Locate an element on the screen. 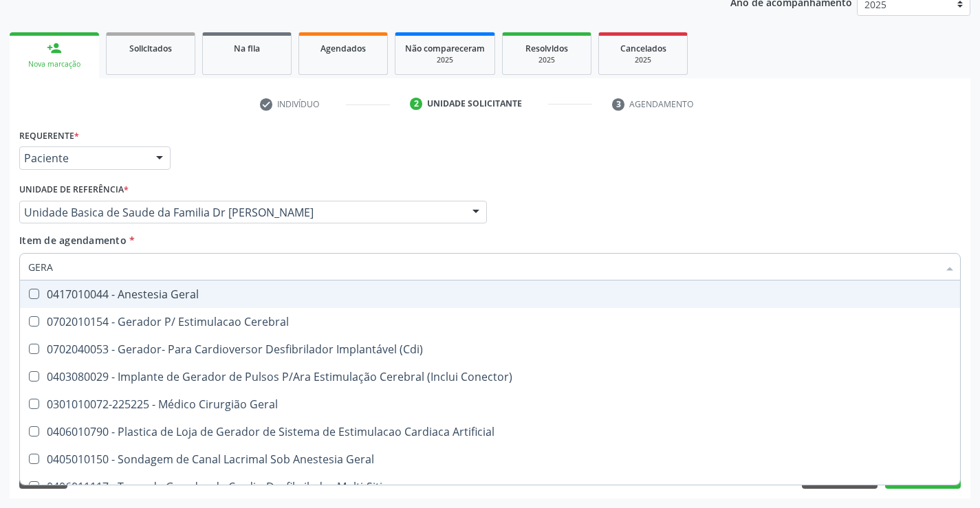 The height and width of the screenshot is (508, 980). div: 2 is located at coordinates (416, 104).